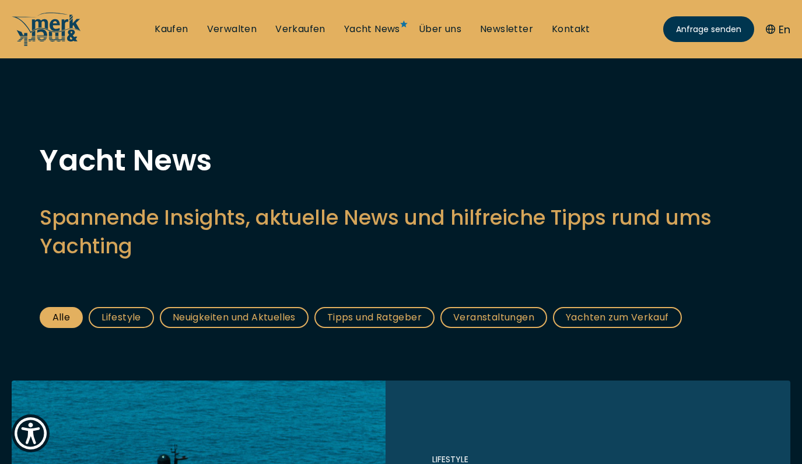  What do you see at coordinates (507, 29) in the screenshot?
I see `a: Newsletter` at bounding box center [507, 29].